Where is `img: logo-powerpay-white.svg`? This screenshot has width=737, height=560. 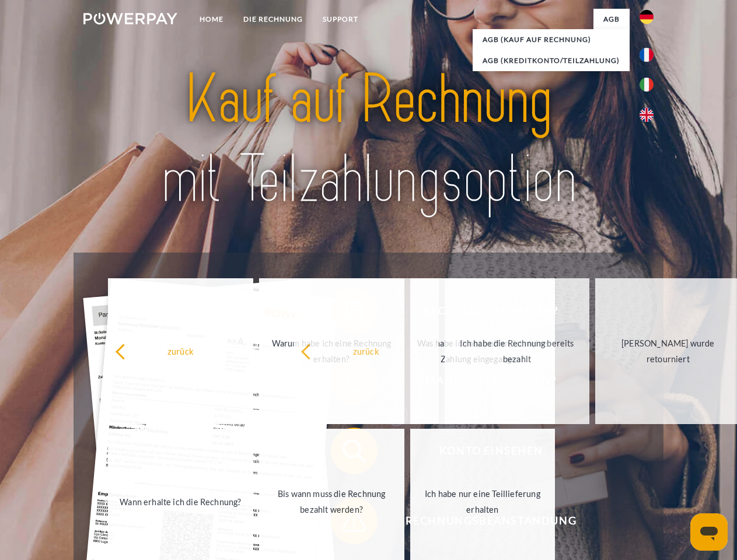 img: logo-powerpay-white.svg is located at coordinates (130, 19).